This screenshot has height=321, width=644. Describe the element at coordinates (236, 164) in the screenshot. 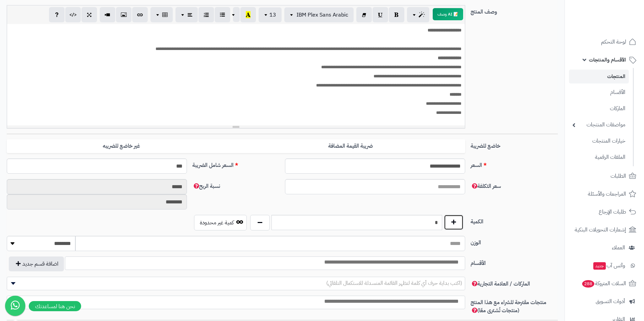

I see `label: السعر شامل الضريبة` at that location.